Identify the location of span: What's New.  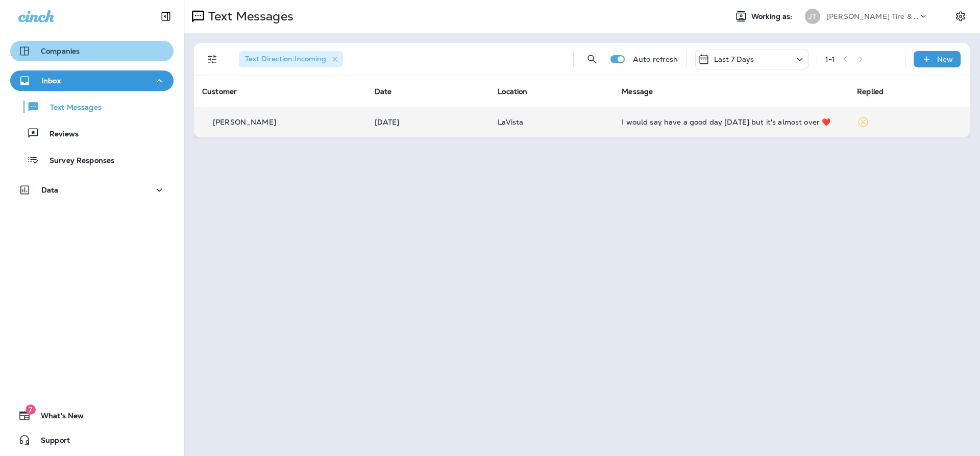
(57, 417).